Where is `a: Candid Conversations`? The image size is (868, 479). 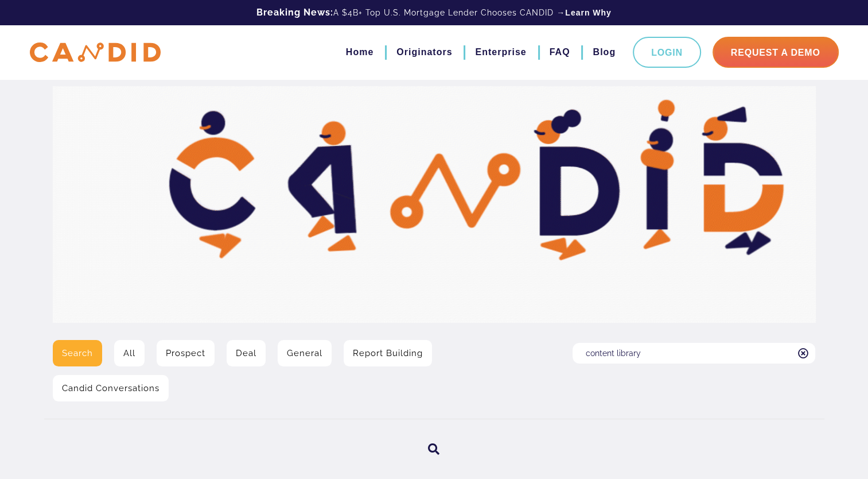 a: Candid Conversations is located at coordinates (111, 388).